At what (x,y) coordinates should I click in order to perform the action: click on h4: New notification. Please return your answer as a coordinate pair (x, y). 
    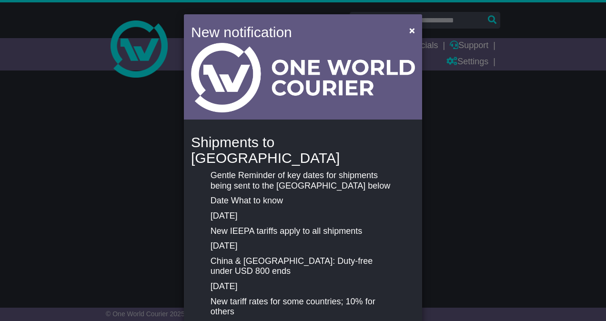
    Looking at the image, I should click on (293, 32).